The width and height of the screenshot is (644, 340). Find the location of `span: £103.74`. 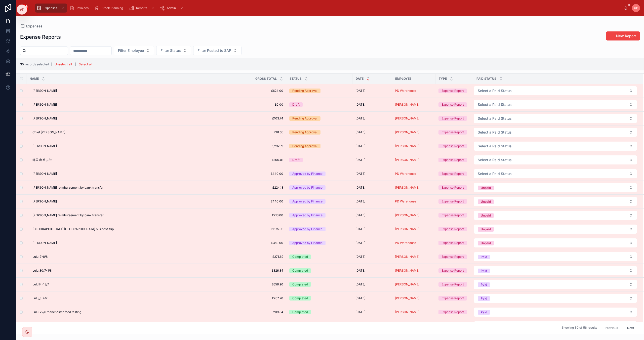

span: £103.74 is located at coordinates (269, 119).